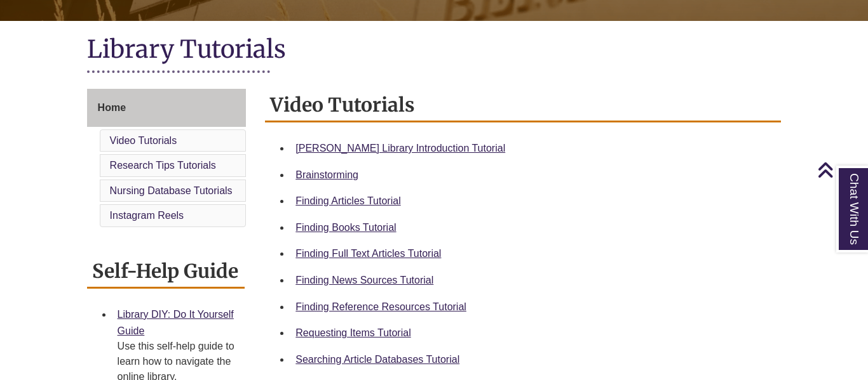 The image size is (868, 380). Describe the element at coordinates (346, 228) in the screenshot. I see `a: Finding Books Tutorial` at that location.